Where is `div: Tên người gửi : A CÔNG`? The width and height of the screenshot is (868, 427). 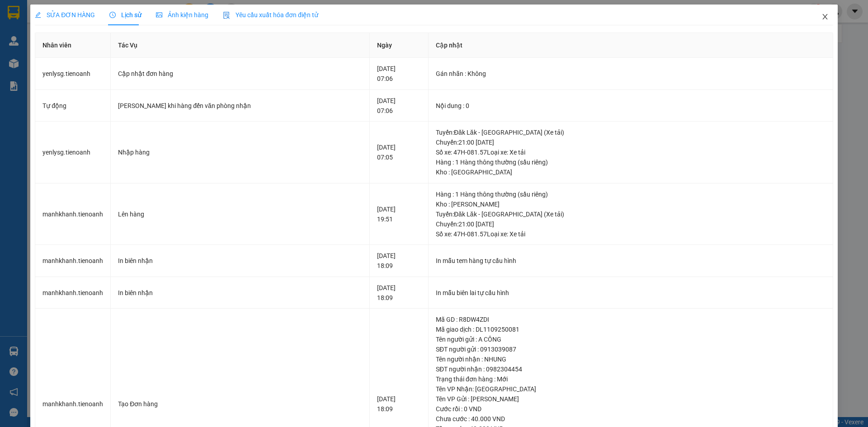
div: Tên người gửi : A CÔNG is located at coordinates (630, 339).